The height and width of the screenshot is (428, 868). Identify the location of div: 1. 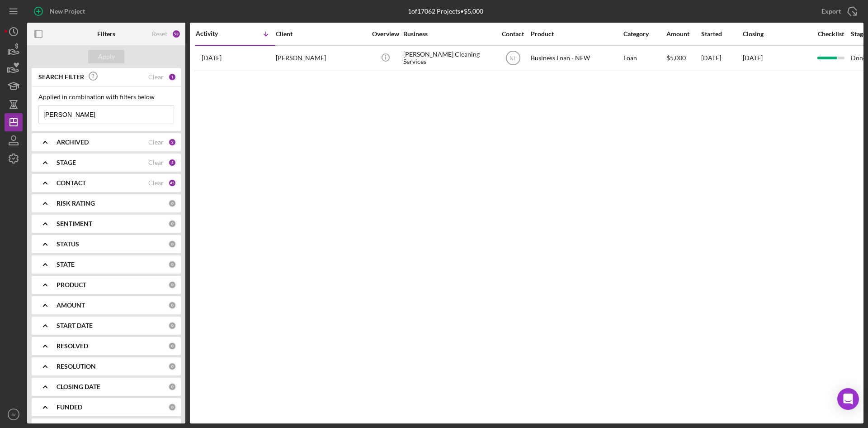
(172, 77).